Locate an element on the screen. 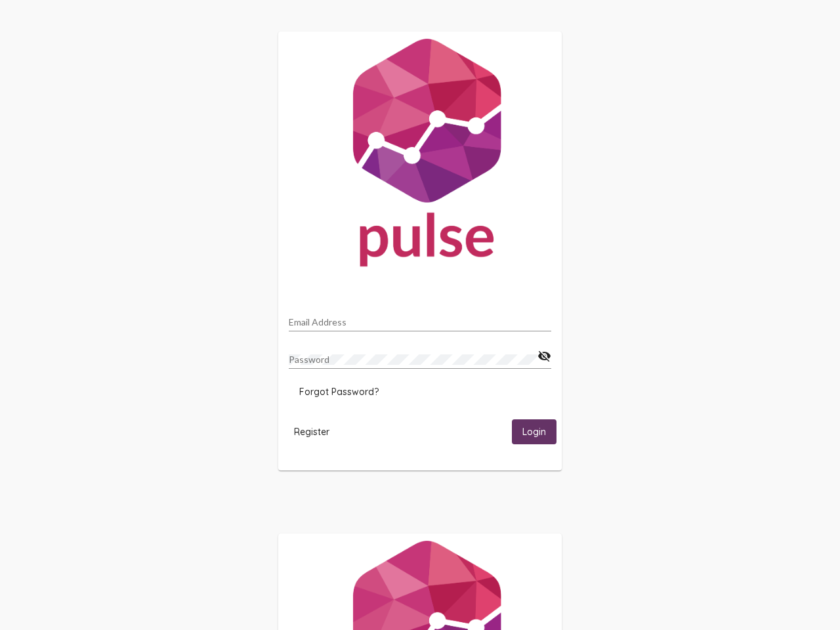 Image resolution: width=840 pixels, height=630 pixels. span: Login is located at coordinates (535, 432).